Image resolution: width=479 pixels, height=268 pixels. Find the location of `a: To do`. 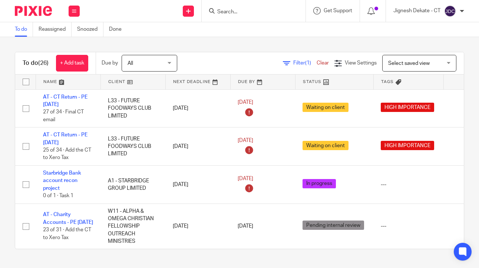

a: To do is located at coordinates (24, 29).